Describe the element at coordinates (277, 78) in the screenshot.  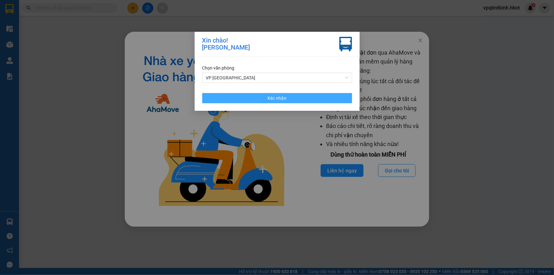
I see `span: VP Quảng Bình` at that location.